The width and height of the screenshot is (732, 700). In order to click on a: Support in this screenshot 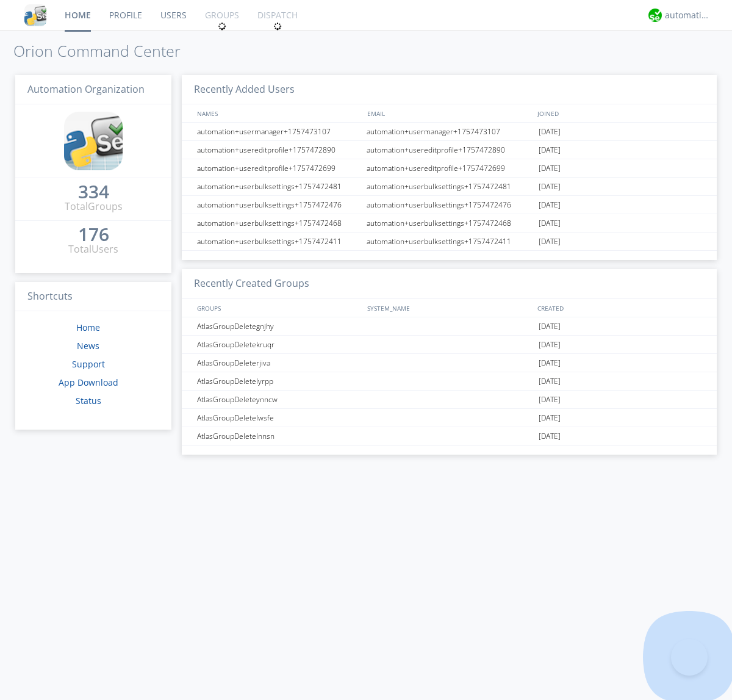, I will do `click(89, 364)`.